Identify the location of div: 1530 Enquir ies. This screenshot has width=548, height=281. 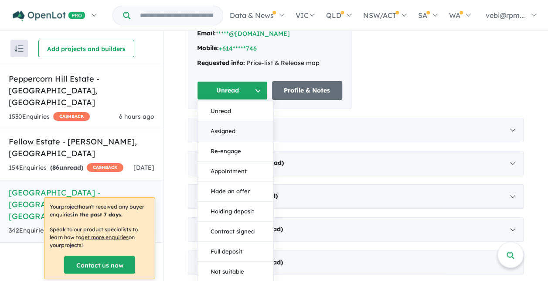
(49, 117).